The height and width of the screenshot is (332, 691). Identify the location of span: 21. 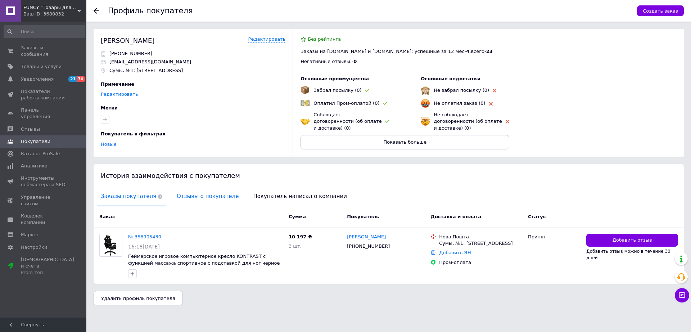
(72, 79).